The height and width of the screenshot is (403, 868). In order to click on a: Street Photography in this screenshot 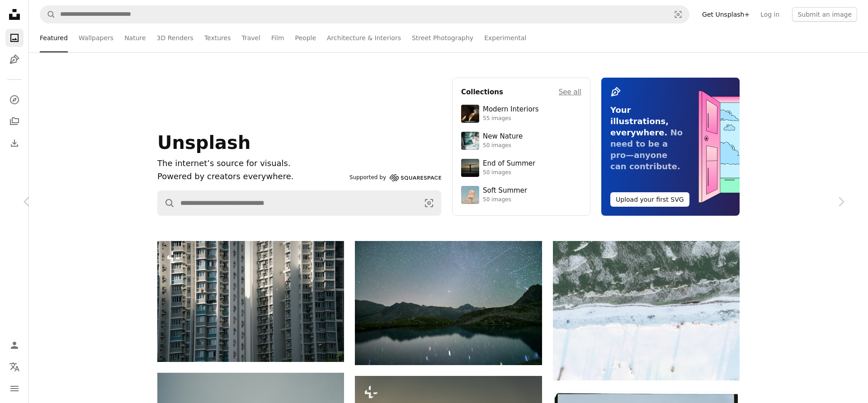, I will do `click(442, 38)`.